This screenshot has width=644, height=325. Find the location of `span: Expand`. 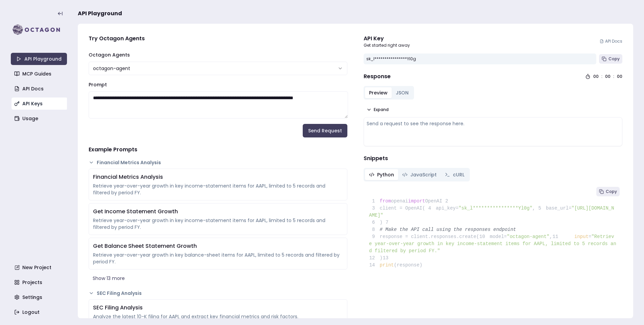

span: Expand is located at coordinates (381, 110).